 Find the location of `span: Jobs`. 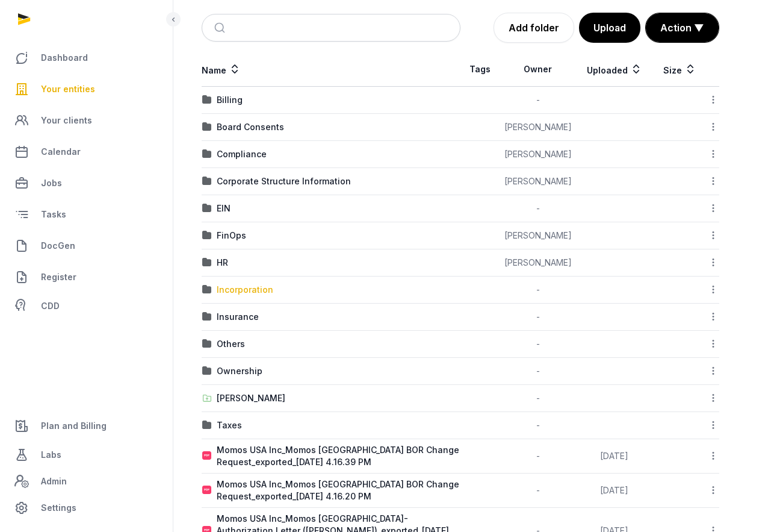

span: Jobs is located at coordinates (51, 183).